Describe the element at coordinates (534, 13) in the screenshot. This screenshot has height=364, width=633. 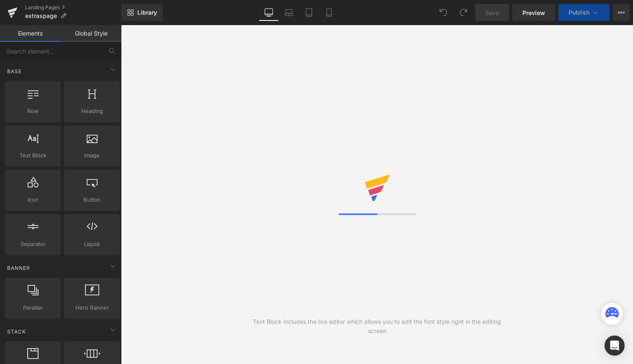
I see `a: Preview` at that location.